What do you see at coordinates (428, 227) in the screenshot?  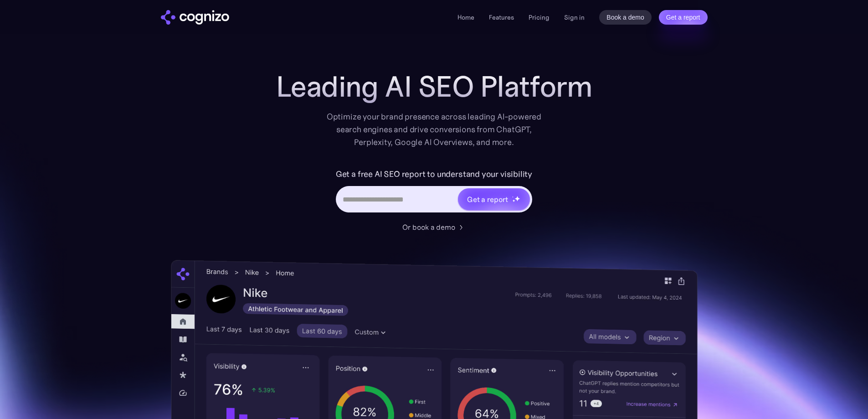 I see `div: Or book a demo` at bounding box center [428, 227].